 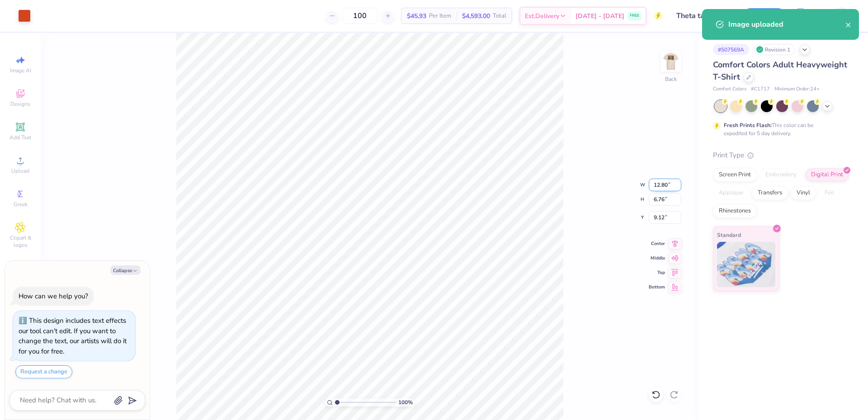 I want to click on span: Image AI, so click(x=20, y=71).